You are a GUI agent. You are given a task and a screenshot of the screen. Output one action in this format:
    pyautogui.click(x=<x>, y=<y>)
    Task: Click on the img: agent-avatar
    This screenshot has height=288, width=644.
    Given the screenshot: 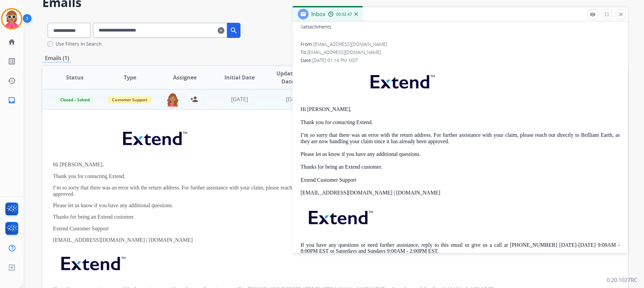 What is the action you would take?
    pyautogui.click(x=173, y=99)
    